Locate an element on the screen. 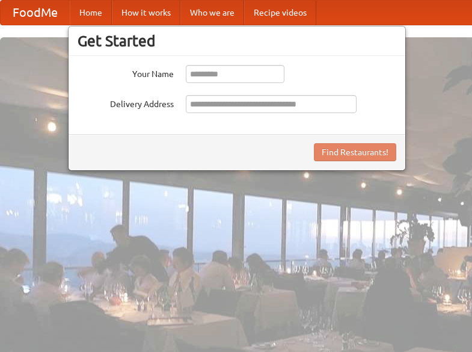 The width and height of the screenshot is (472, 352). label: Your Name is located at coordinates (126, 72).